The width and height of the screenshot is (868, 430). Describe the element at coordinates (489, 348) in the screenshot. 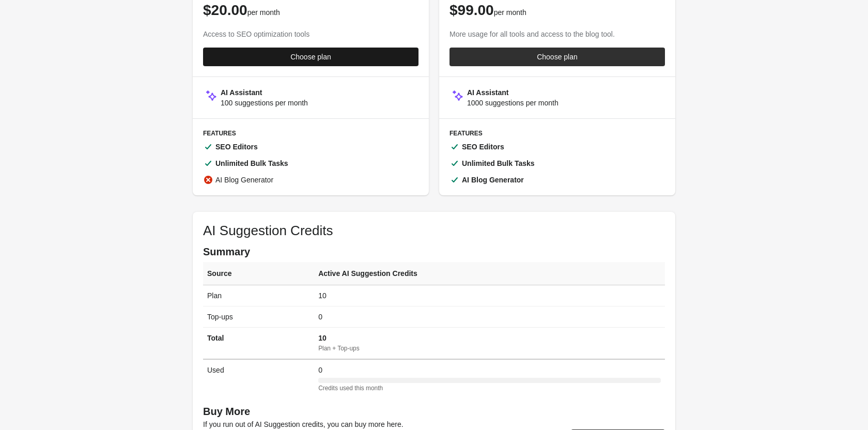

I see `div: Plan + Top-ups` at that location.